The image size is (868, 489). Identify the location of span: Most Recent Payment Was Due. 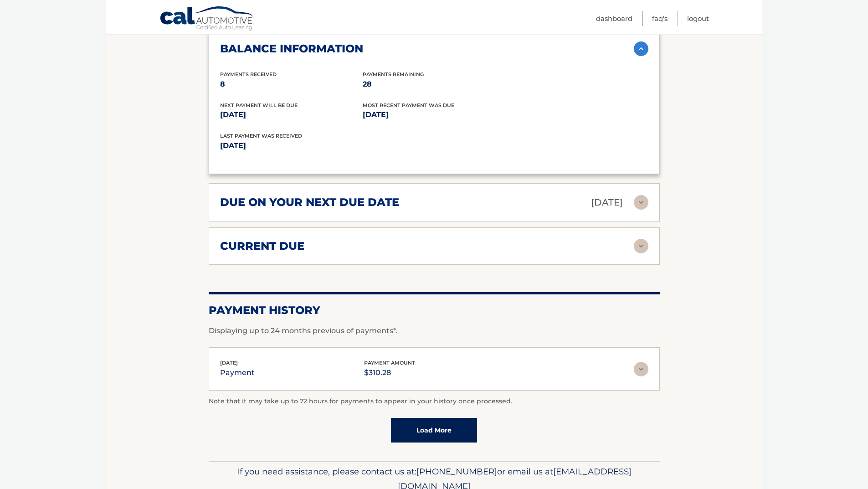
(408, 105).